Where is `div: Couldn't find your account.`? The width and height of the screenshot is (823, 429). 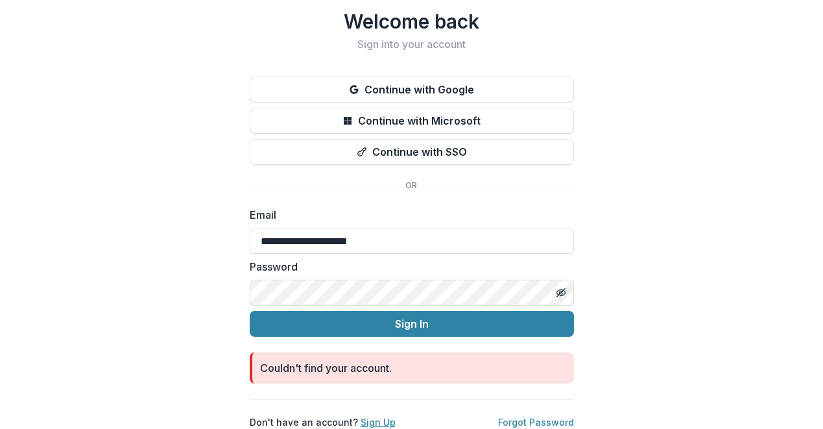
div: Couldn't find your account. is located at coordinates (326, 368).